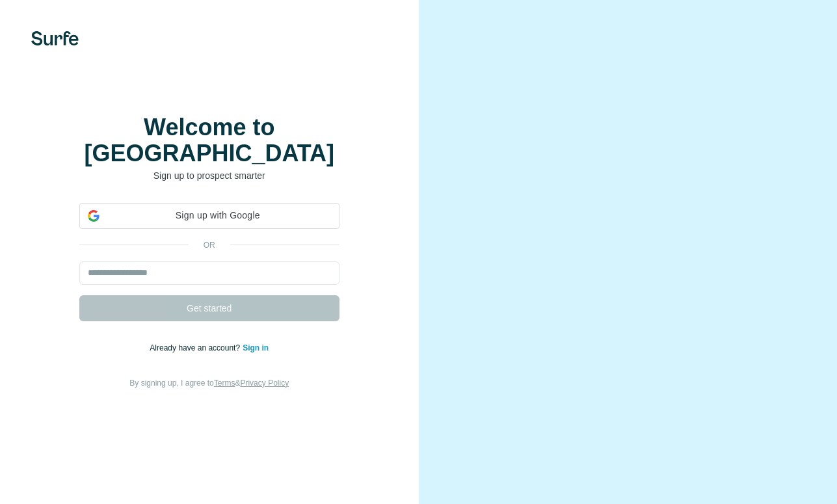 This screenshot has height=504, width=837. What do you see at coordinates (224, 383) in the screenshot?
I see `a: Terms` at bounding box center [224, 383].